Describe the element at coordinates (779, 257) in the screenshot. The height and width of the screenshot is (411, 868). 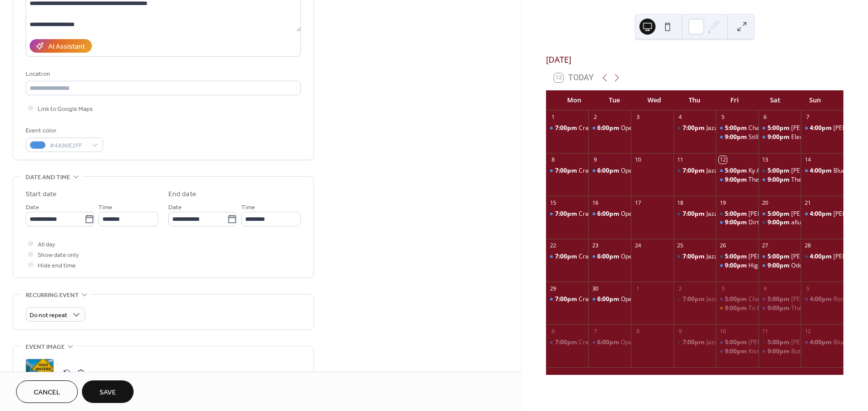
I see `div: Chad Wenzel` at that location.